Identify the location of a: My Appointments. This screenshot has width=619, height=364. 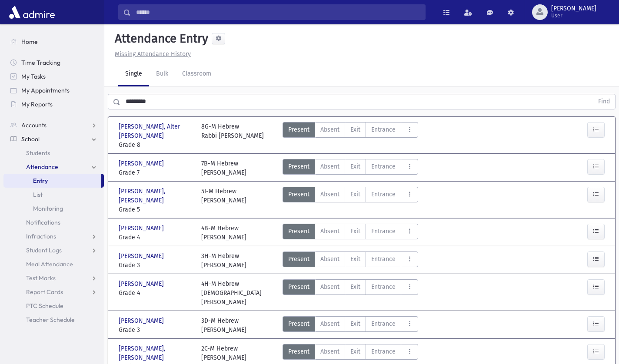
(54, 91).